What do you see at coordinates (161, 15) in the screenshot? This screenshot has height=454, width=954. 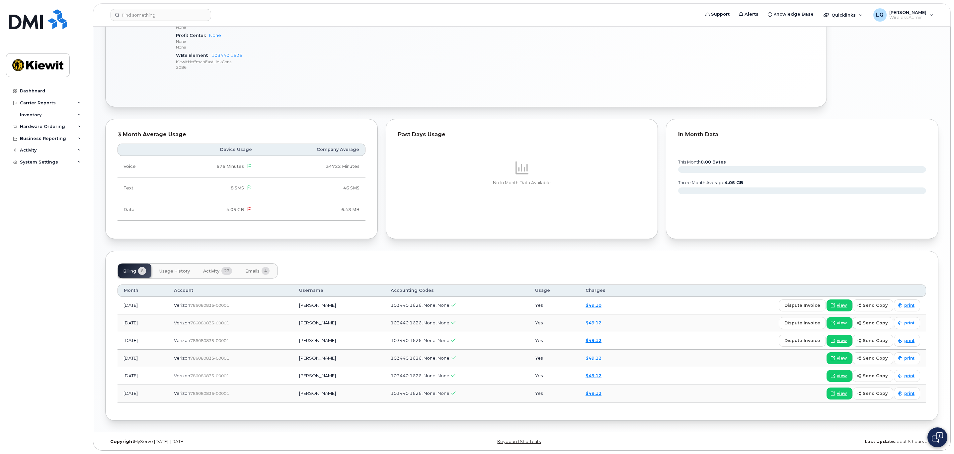 I see `input: Find something...` at bounding box center [161, 15].